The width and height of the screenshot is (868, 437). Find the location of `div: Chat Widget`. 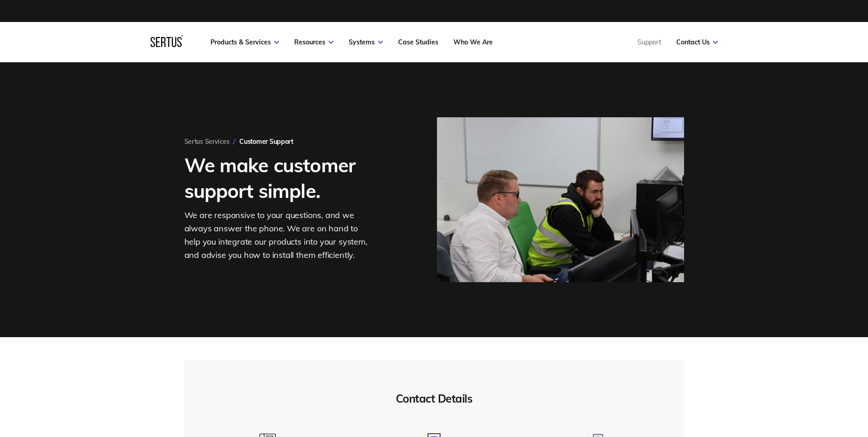

div: Chat Widget is located at coordinates (786, 383).